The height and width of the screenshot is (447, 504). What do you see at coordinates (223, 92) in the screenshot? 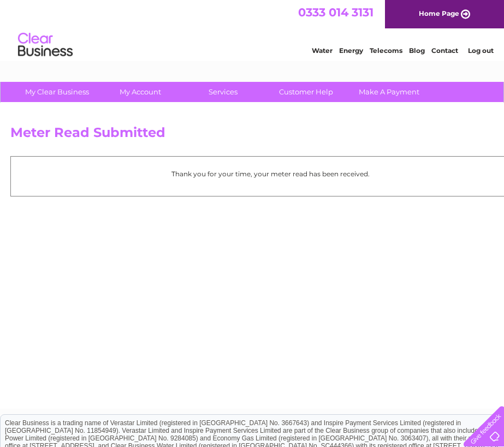
I see `a: Services` at bounding box center [223, 92].